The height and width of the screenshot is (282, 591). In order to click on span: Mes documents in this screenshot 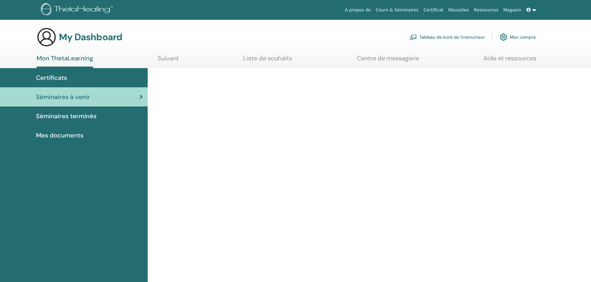, I will do `click(60, 136)`.